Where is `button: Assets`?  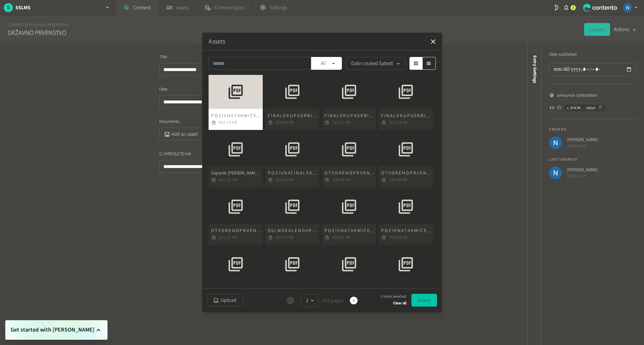 button: Assets is located at coordinates (217, 42).